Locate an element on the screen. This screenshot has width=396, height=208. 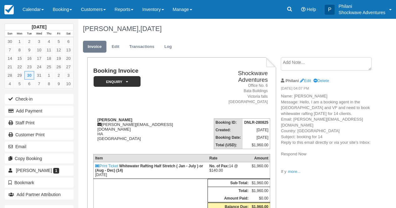
button: Copy Booking is located at coordinates (39, 158).